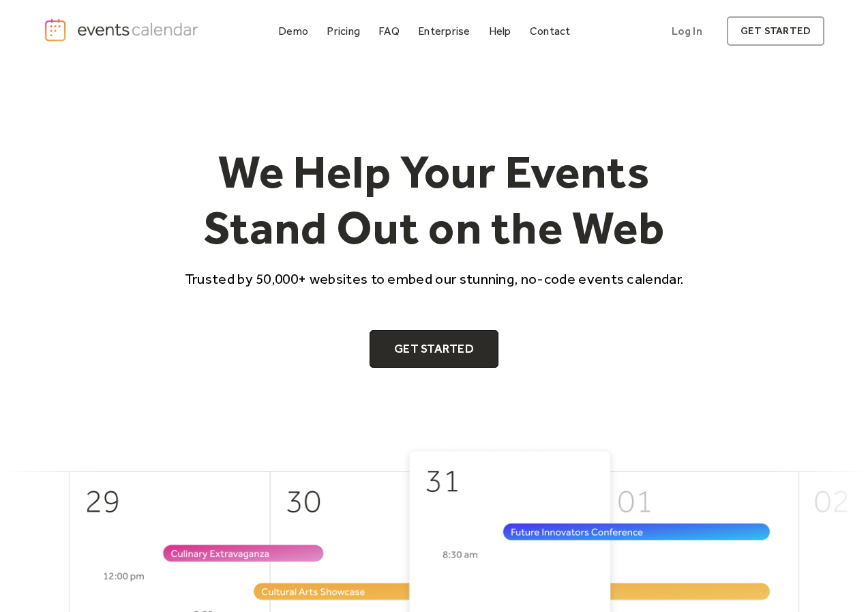  Describe the element at coordinates (389, 31) in the screenshot. I see `a: FAQ` at that location.